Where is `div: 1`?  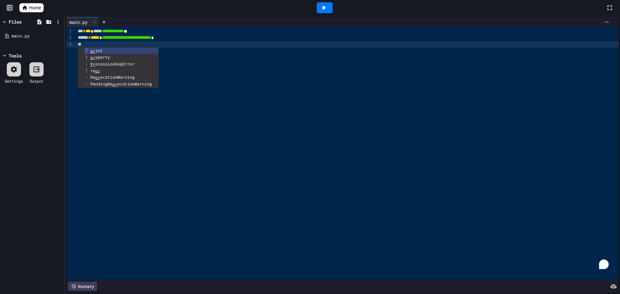 div: 1 is located at coordinates (69, 31).